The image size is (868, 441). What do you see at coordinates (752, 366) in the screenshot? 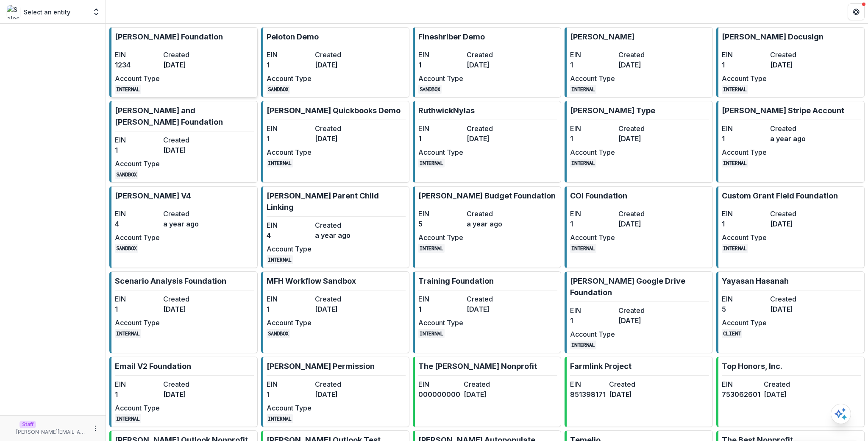
I see `p: Top Honors, Inc.` at bounding box center [752, 366].